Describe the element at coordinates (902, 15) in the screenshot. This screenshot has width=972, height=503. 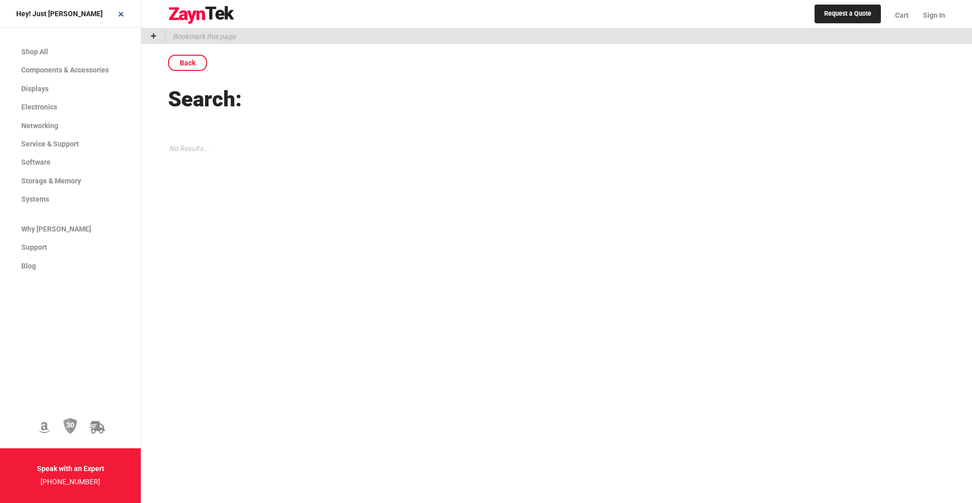
I see `span: Cart` at that location.